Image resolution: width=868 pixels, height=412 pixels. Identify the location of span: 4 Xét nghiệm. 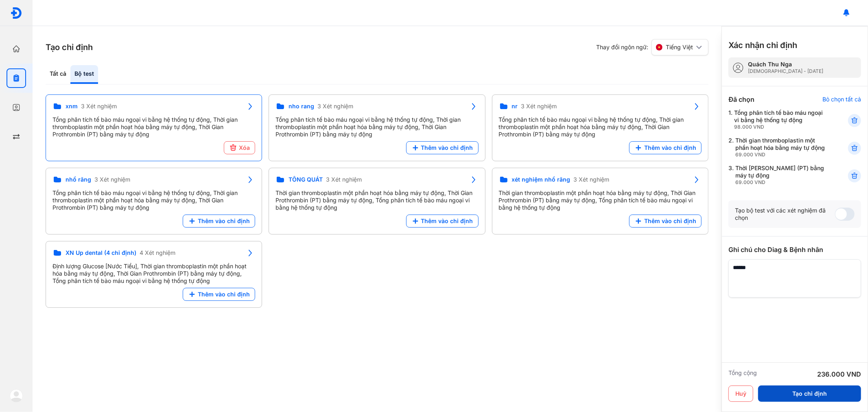
(158, 253).